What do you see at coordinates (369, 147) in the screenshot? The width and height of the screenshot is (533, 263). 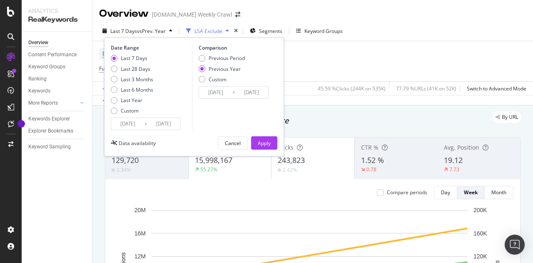 I see `span: CTR %` at bounding box center [369, 147].